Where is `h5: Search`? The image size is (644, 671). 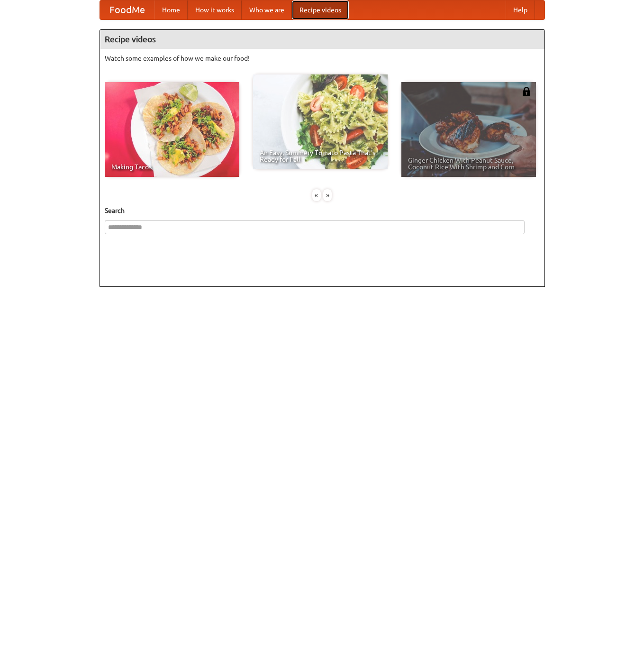
h5: Search is located at coordinates (322, 210).